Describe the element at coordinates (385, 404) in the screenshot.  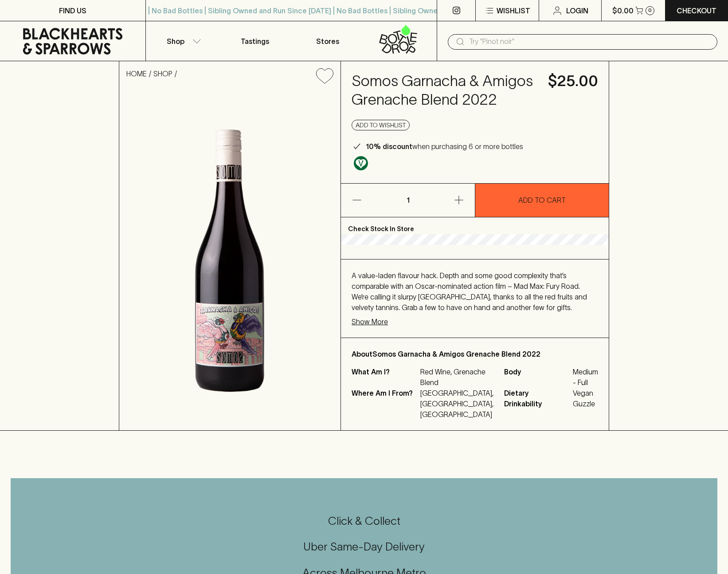
I see `p: Where Am I From?` at that location.